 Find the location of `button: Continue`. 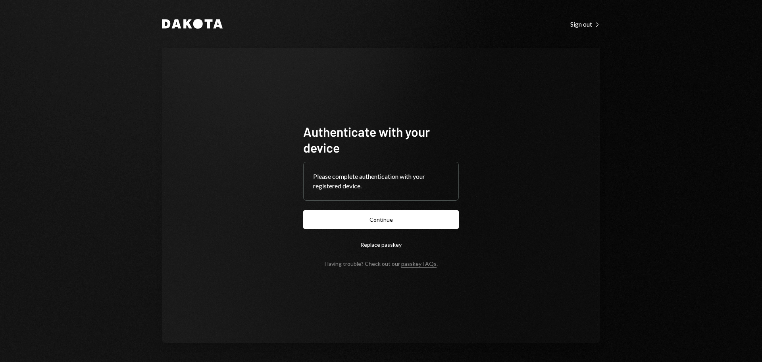

button: Continue is located at coordinates (381, 219).